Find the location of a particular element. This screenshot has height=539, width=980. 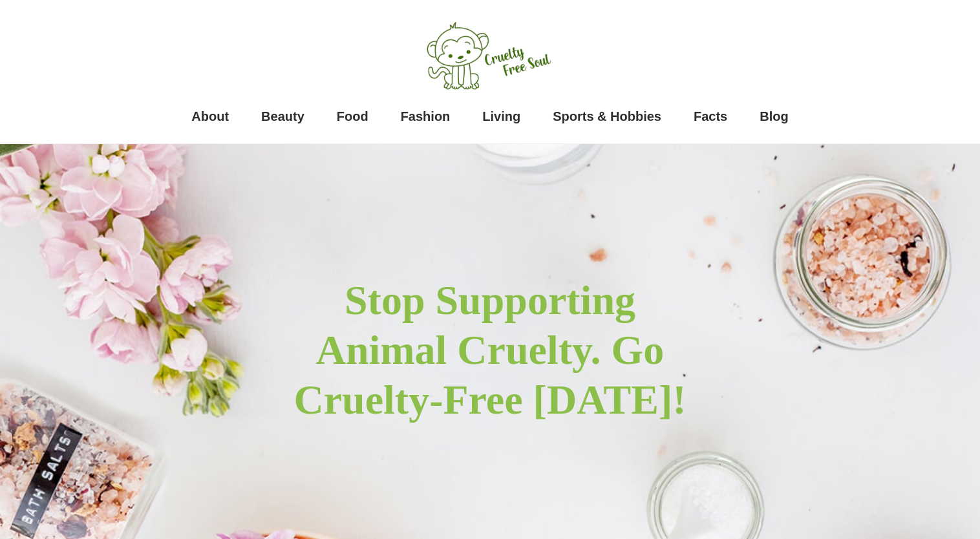

span: Food is located at coordinates (352, 117).